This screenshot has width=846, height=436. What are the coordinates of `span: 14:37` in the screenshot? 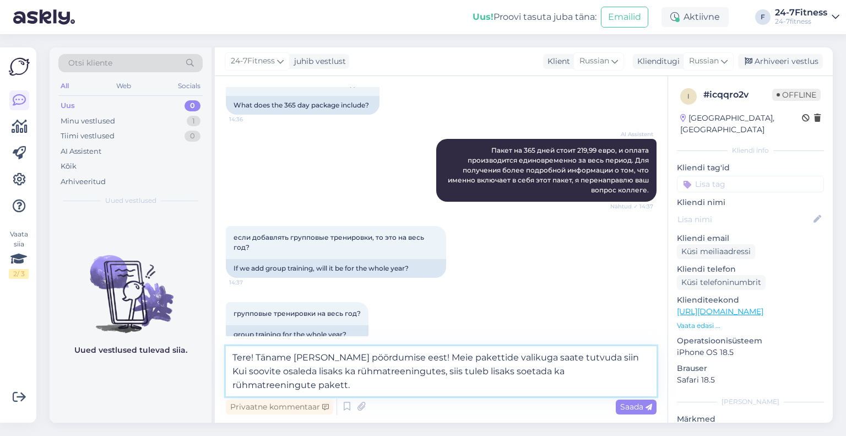 It's located at (249, 282).